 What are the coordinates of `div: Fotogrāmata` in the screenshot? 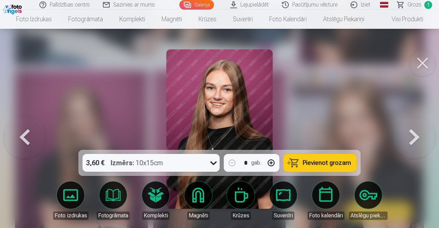 It's located at (113, 216).